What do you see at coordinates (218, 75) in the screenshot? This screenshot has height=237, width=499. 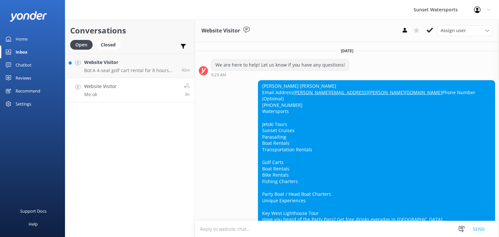 I see `strong: 9:23 AM` at bounding box center [218, 75].